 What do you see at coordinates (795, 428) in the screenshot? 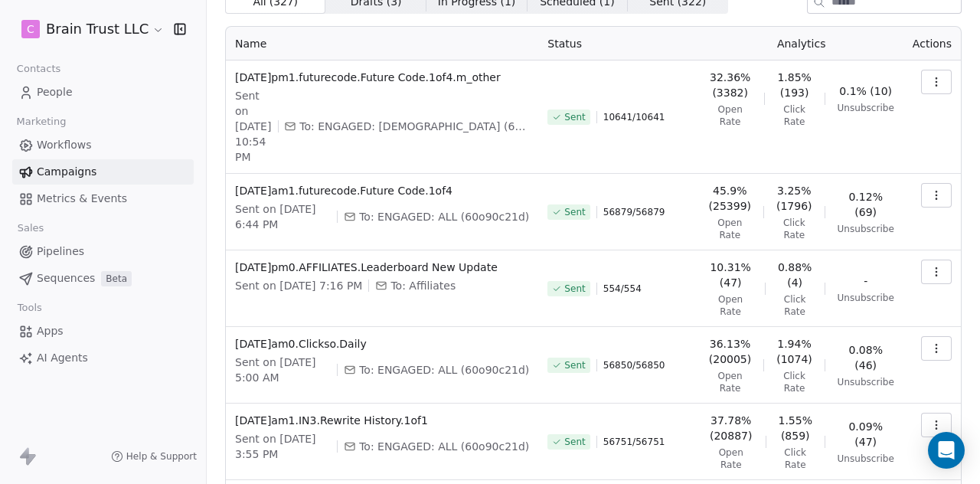
I see `span: 1.55% (859)` at bounding box center [795, 428].